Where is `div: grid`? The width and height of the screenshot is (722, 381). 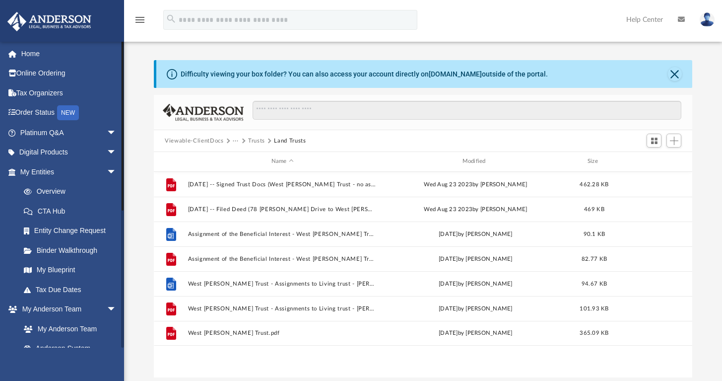 div: grid is located at coordinates (423, 275).